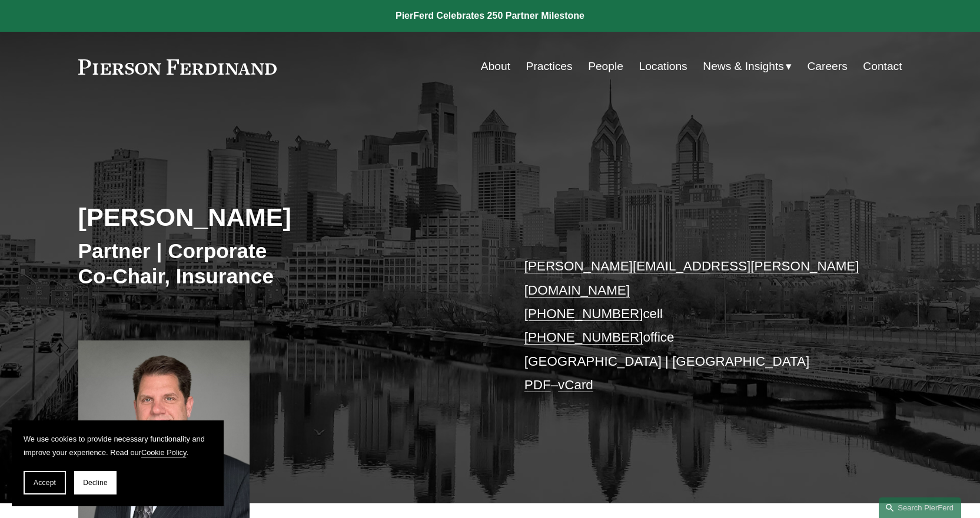 The width and height of the screenshot is (980, 518). What do you see at coordinates (496, 67) in the screenshot?
I see `a: About` at bounding box center [496, 67].